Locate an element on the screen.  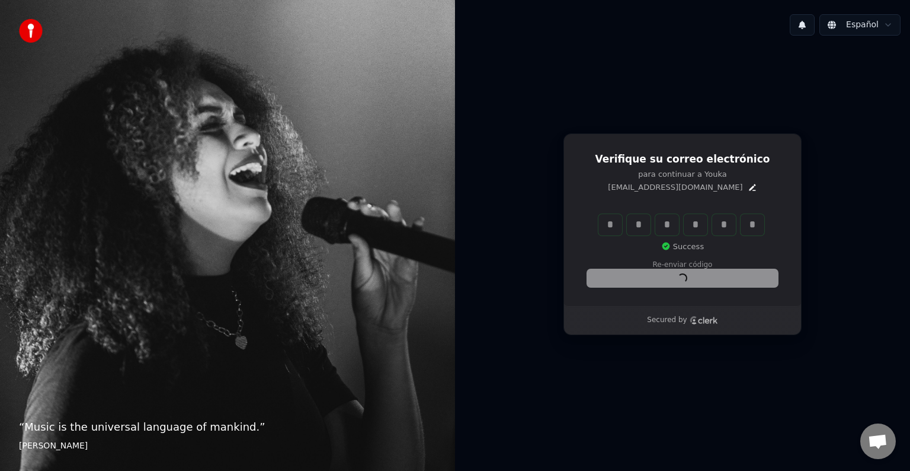
p: Secured by is located at coordinates (667, 320).